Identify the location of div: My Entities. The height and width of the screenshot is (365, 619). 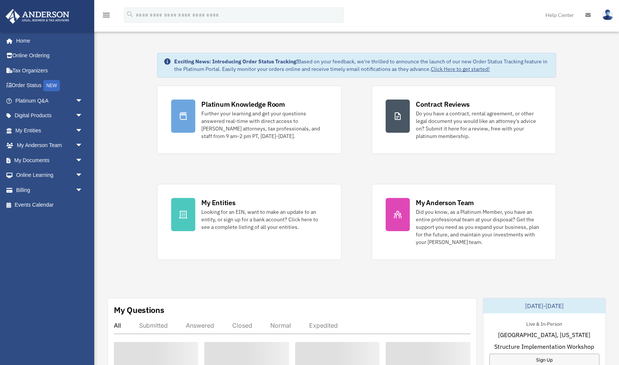
(218, 203).